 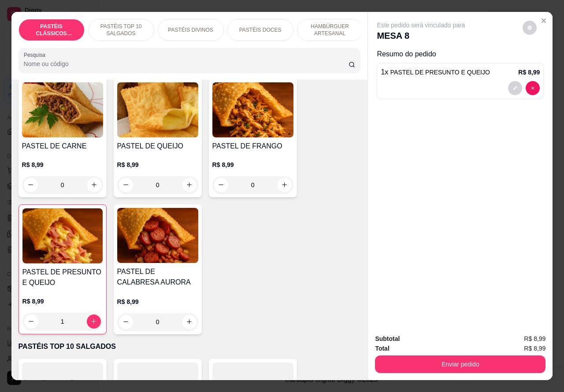 What do you see at coordinates (435, 72) in the screenshot?
I see `p: 1 x` at bounding box center [435, 72].